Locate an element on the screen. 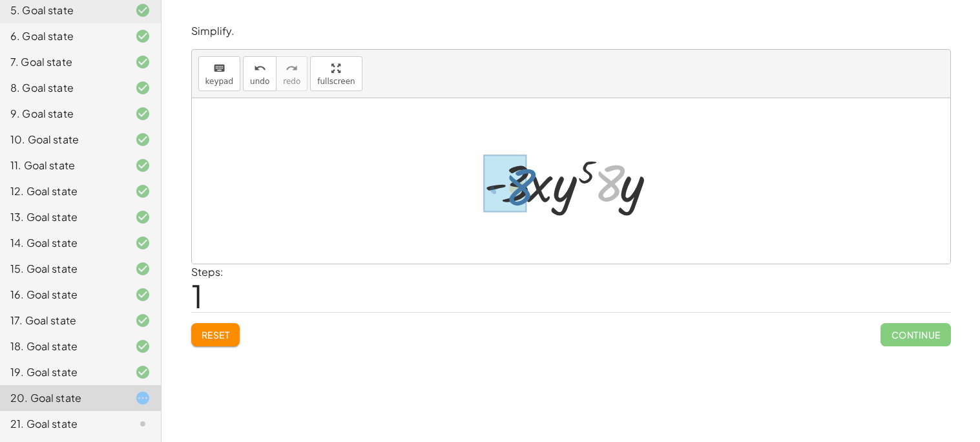  button: keyboardkeypad is located at coordinates (220, 74).